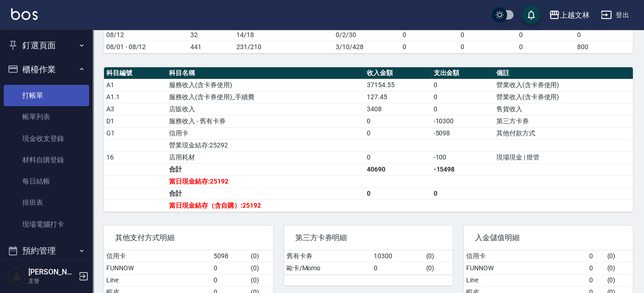  I want to click on th: 科目名稱, so click(266, 73).